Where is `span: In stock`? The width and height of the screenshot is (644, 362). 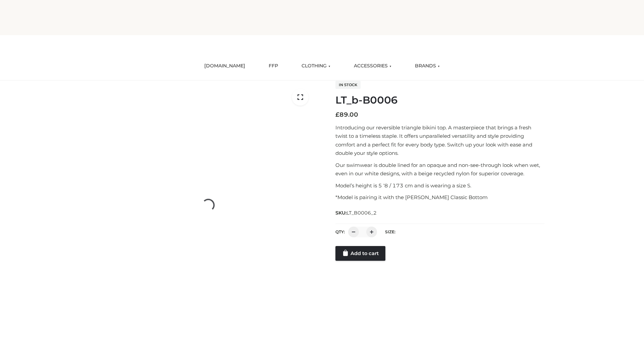 span: In stock is located at coordinates (348, 85).